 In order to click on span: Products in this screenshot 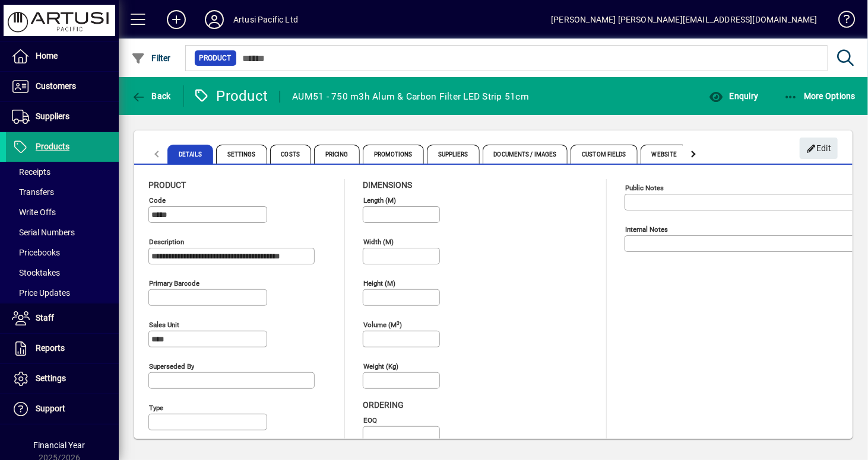, I will do `click(52, 146)`.